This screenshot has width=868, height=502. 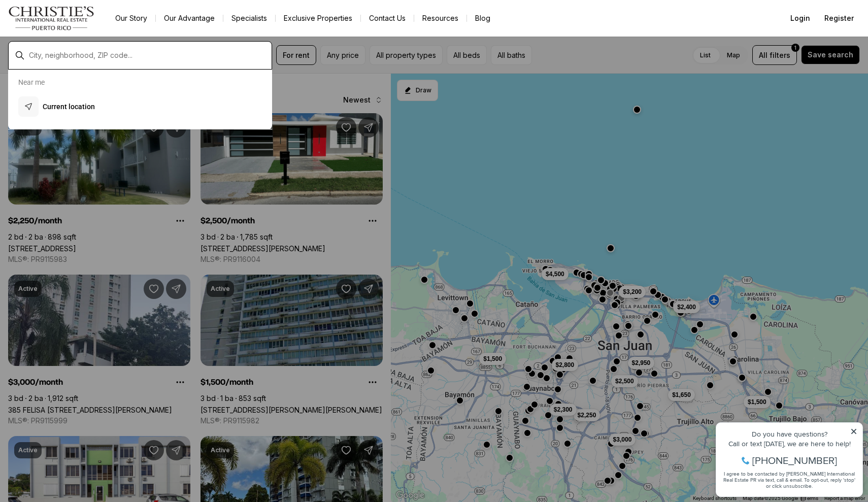 I want to click on span: Login, so click(x=800, y=18).